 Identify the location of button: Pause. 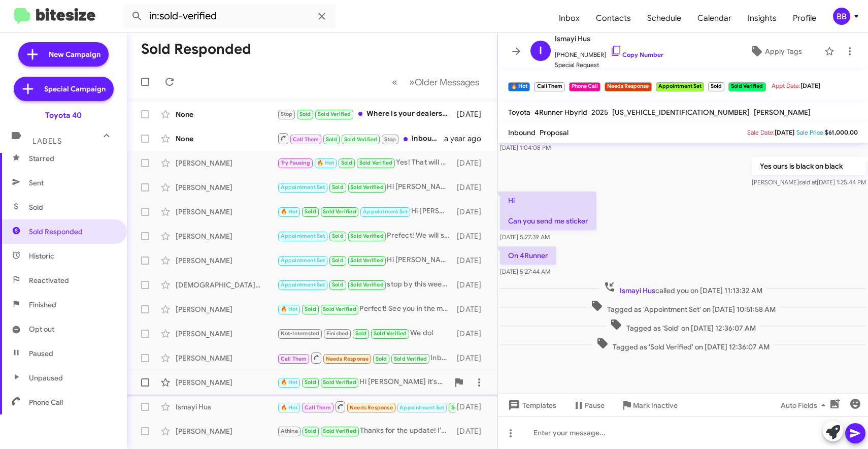
(588, 405).